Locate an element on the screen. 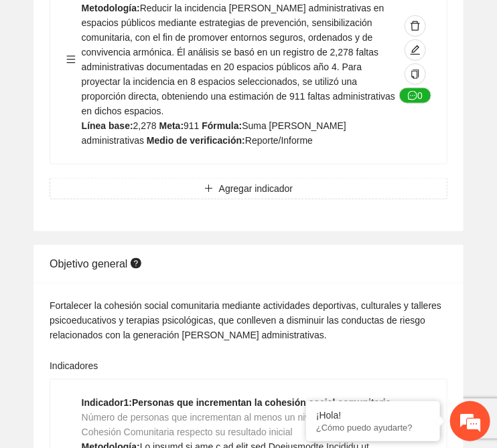 The image size is (497, 448). strong: Medio de verificación: is located at coordinates (196, 140).